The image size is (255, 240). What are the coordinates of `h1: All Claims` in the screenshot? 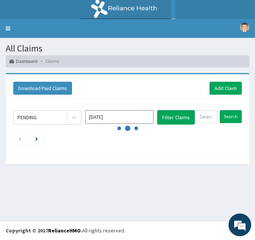 It's located at (127, 49).